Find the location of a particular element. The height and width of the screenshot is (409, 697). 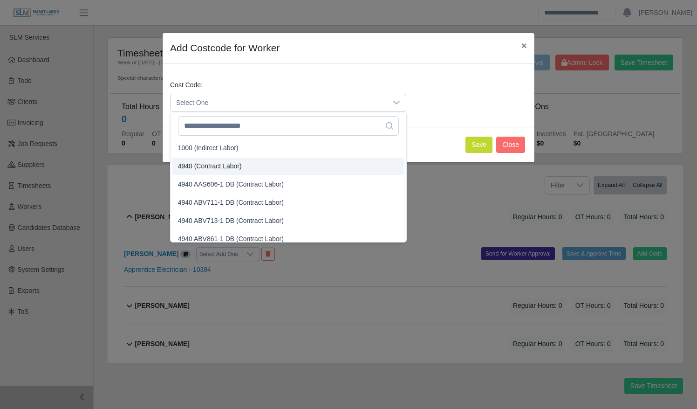

h4: Add Costcode for Worker is located at coordinates (225, 48).